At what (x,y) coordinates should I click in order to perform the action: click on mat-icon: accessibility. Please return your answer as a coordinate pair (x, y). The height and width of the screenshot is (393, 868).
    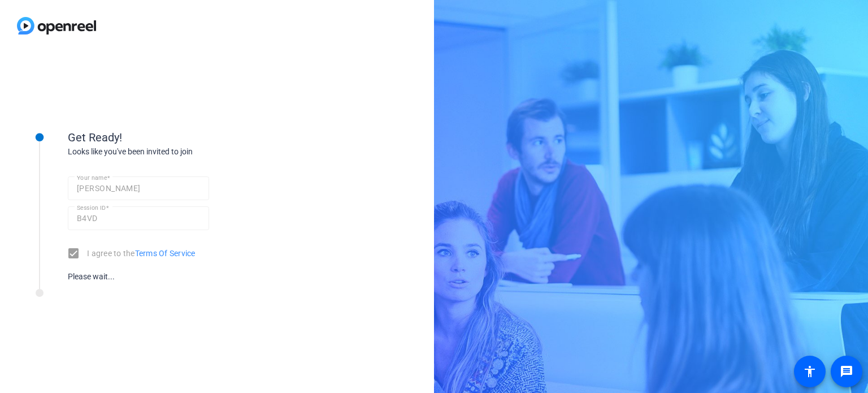
    Looking at the image, I should click on (810, 372).